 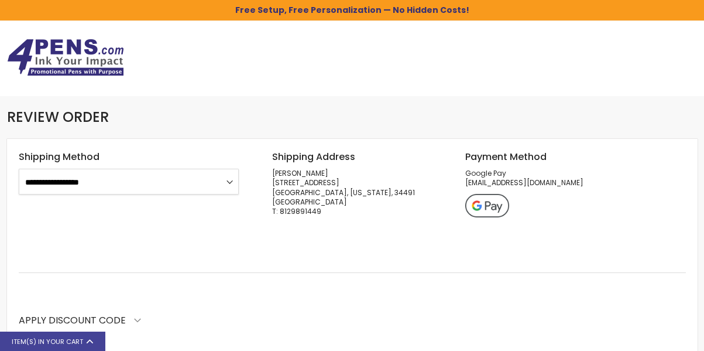 I want to click on img: googlepay, so click(x=487, y=206).